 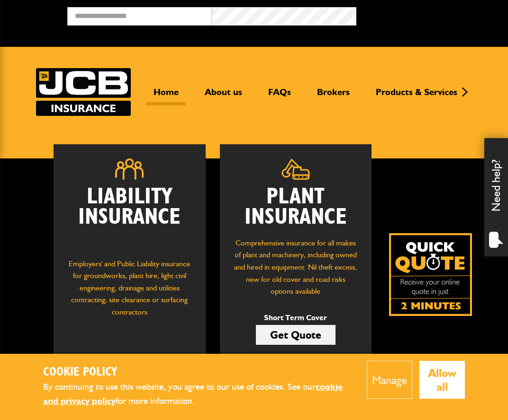 I want to click on a: Products & Services, so click(x=417, y=96).